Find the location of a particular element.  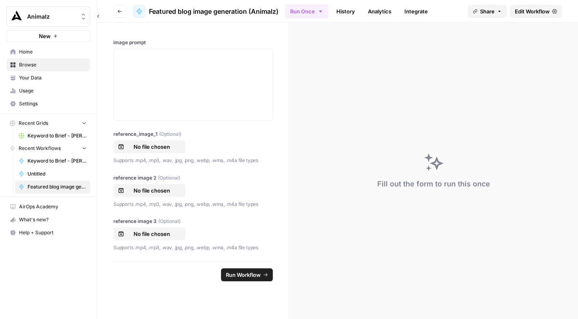

button: Recent Grids is located at coordinates (48, 123).